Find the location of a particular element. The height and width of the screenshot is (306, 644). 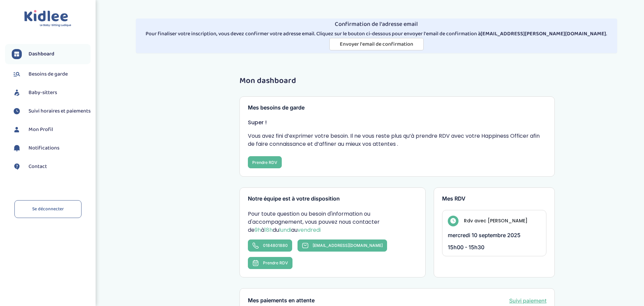

a: Suivi paiement is located at coordinates (528, 300).